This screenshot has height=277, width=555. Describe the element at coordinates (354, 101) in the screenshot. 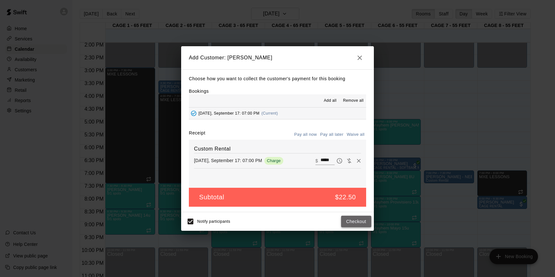

I see `button: Remove all` at that location.